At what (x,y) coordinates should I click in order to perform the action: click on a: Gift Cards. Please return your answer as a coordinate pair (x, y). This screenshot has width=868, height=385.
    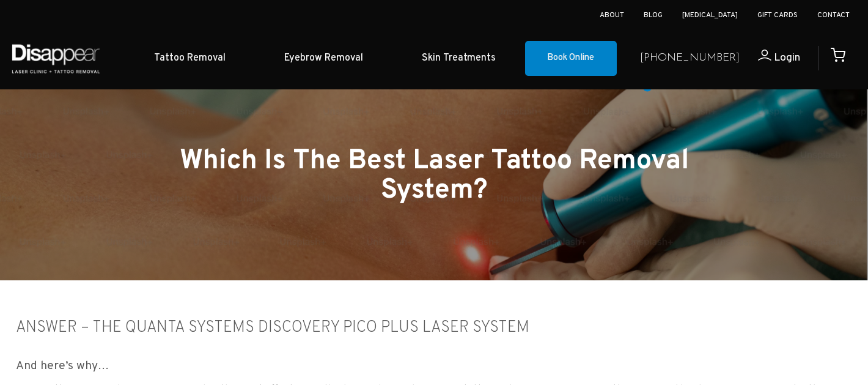
    Looking at the image, I should click on (778, 15).